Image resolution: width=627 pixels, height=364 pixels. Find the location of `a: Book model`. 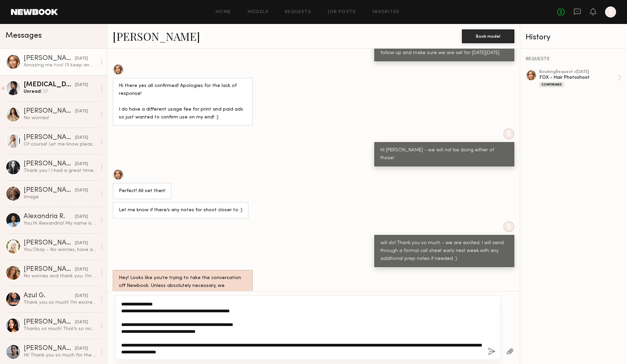

a: Book model is located at coordinates (488, 36).